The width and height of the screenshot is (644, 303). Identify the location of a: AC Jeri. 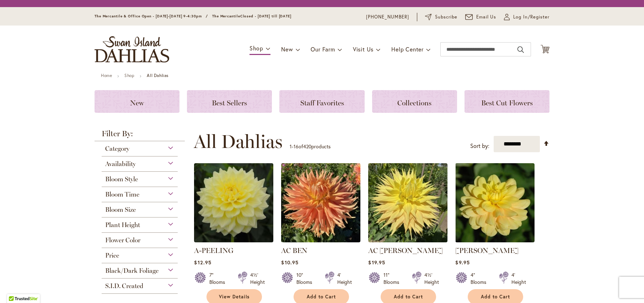
(407, 241).